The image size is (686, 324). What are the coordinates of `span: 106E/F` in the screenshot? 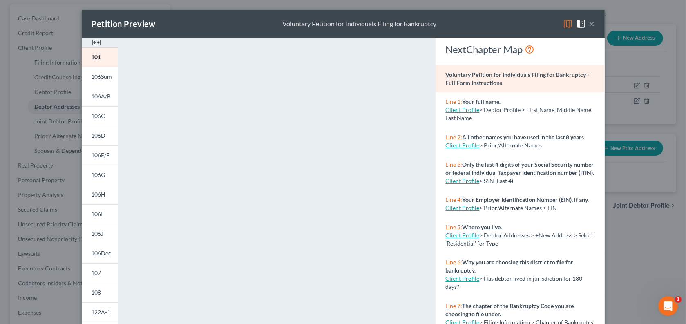 It's located at (101, 155).